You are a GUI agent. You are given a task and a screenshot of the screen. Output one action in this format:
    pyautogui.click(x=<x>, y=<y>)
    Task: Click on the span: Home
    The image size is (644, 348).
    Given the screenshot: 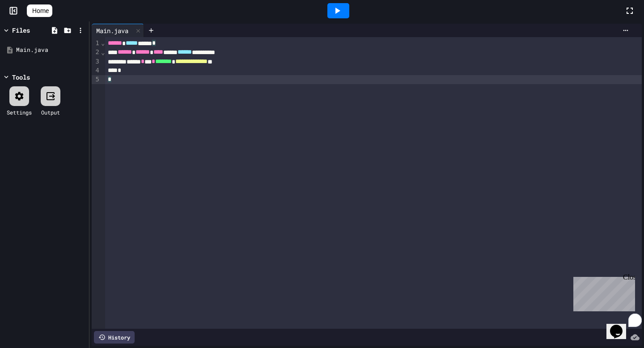 What is the action you would take?
    pyautogui.click(x=40, y=11)
    